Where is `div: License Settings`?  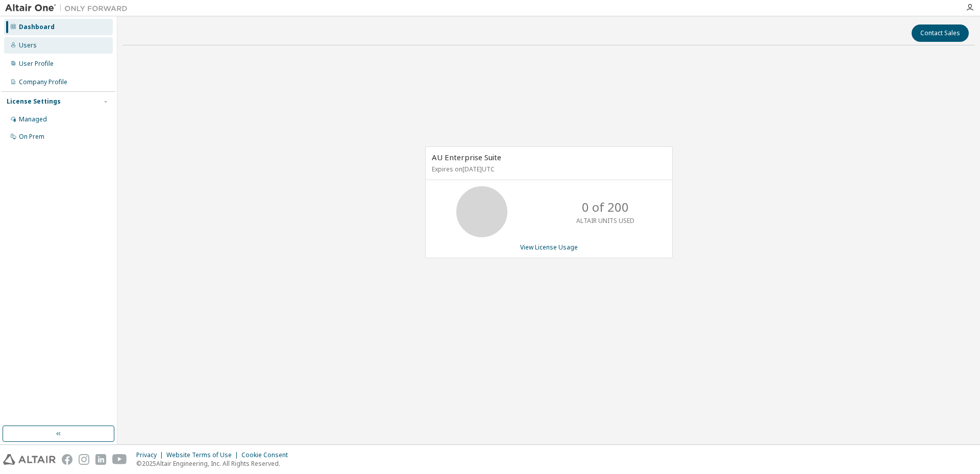
div: License Settings is located at coordinates (34, 102).